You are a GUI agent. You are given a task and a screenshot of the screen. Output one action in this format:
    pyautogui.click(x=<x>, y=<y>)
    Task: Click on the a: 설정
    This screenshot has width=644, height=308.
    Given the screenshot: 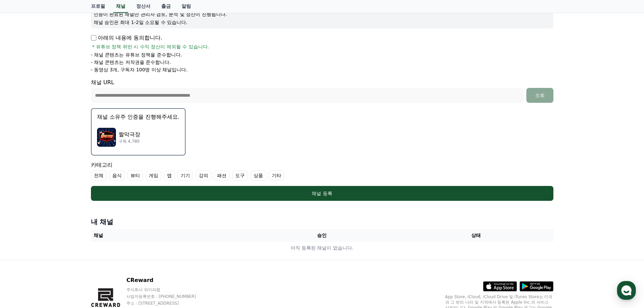 What is the action you would take?
    pyautogui.click(x=108, y=223)
    